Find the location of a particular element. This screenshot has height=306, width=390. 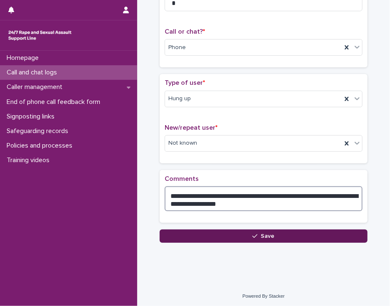

span: Not known is located at coordinates (183, 143).